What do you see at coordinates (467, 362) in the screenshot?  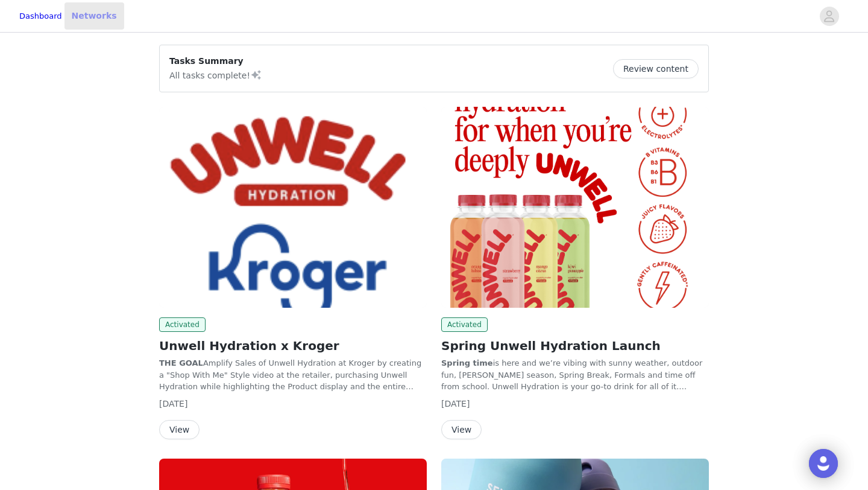 I see `strong: Spring time` at bounding box center [467, 362].